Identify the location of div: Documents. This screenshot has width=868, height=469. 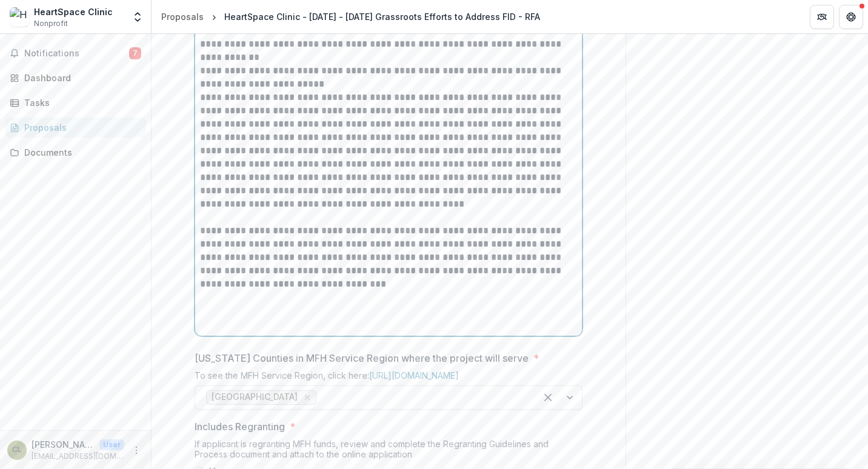
(80, 152).